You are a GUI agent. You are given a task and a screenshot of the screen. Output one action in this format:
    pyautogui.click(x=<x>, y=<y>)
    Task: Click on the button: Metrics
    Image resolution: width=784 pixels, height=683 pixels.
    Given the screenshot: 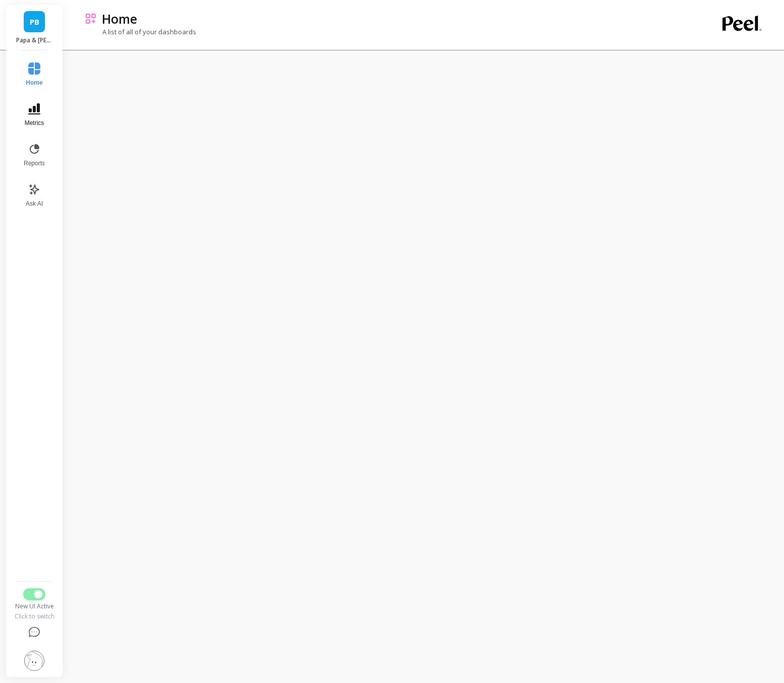 What is the action you would take?
    pyautogui.click(x=34, y=115)
    